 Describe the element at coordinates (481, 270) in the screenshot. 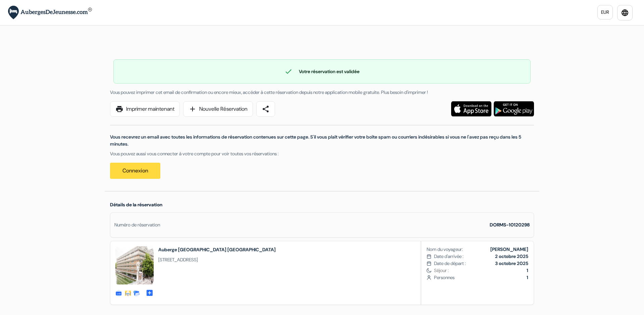

I see `span: Séjour :` at that location.